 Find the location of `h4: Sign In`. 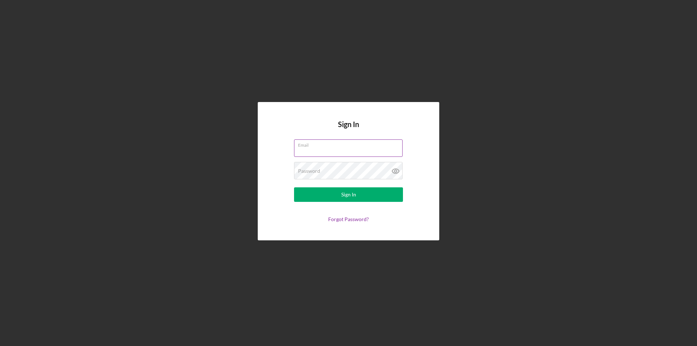

h4: Sign In is located at coordinates (348, 130).